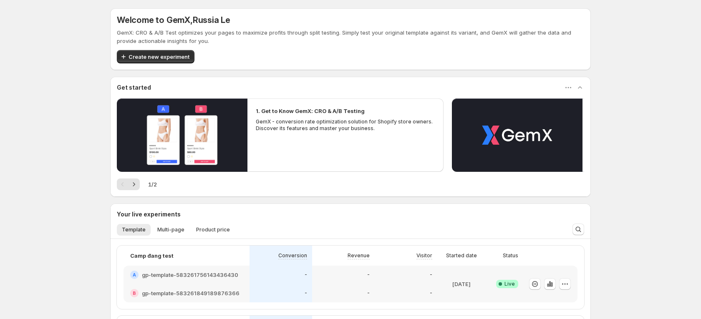 This screenshot has width=701, height=319. I want to click on h2: gp-template-583261849189876366, so click(191, 293).